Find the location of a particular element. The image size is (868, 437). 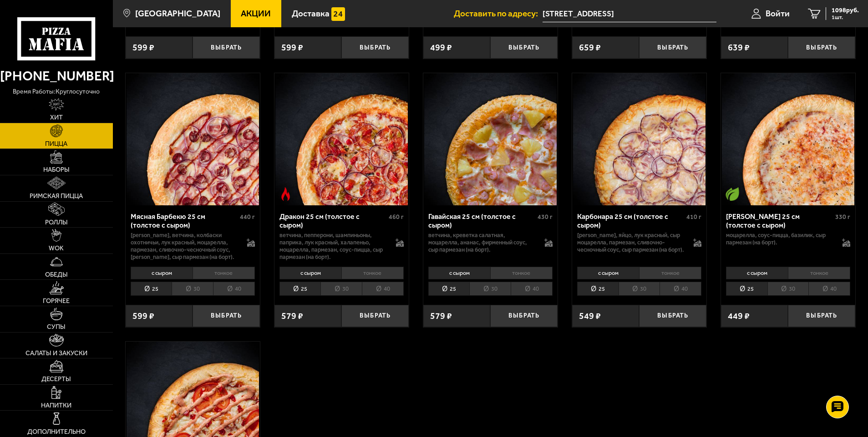

span: Роллы is located at coordinates (57, 223).